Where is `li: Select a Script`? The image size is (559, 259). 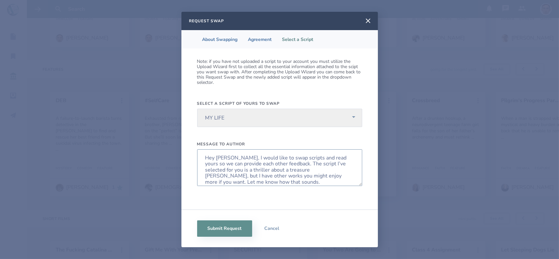 li: Select a Script is located at coordinates (298, 39).